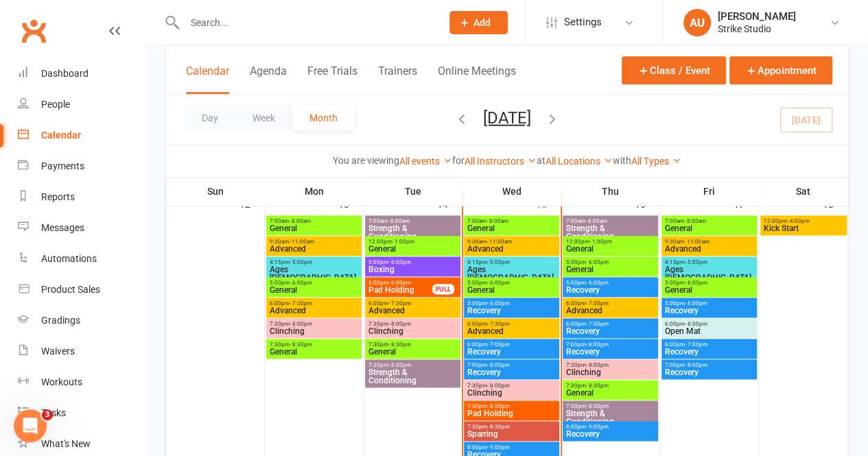  What do you see at coordinates (61, 382) in the screenshot?
I see `div: Workouts` at bounding box center [61, 382].